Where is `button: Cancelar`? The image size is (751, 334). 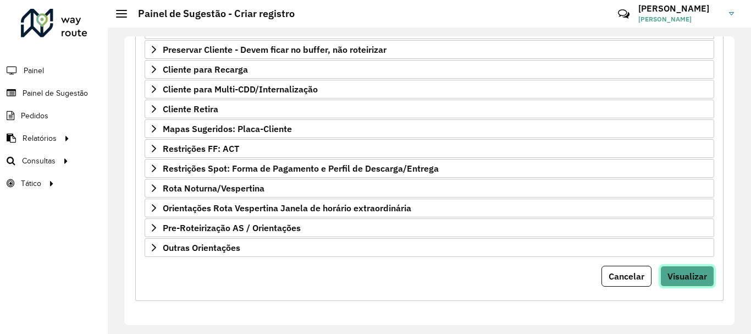 button: Cancelar is located at coordinates (626, 276).